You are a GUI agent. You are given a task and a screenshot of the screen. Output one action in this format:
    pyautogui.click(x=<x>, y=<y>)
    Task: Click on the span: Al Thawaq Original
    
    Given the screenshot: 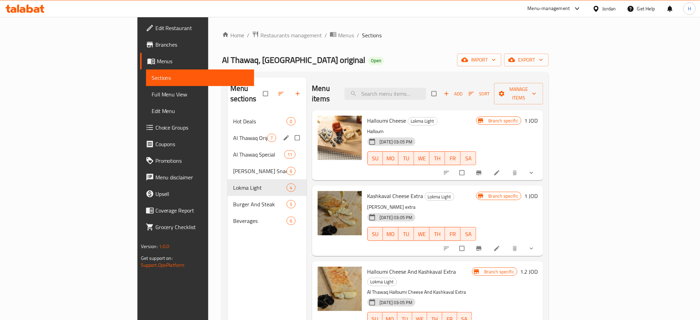 What is the action you would take?
    pyautogui.click(x=250, y=138)
    